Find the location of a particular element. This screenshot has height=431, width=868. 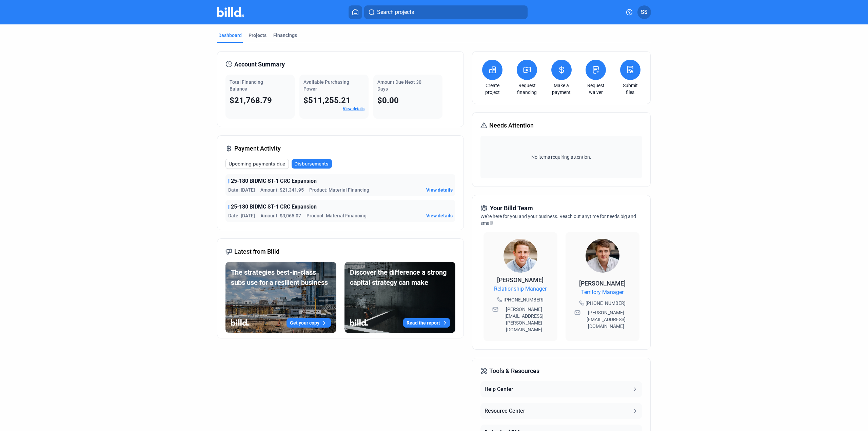

button: Disbursements is located at coordinates (312, 164).